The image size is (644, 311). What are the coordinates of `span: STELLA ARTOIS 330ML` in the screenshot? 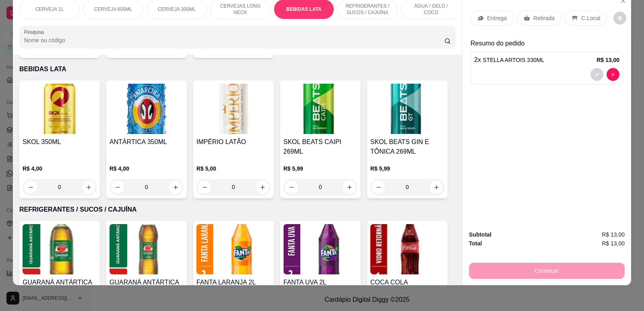 It's located at (513, 60).